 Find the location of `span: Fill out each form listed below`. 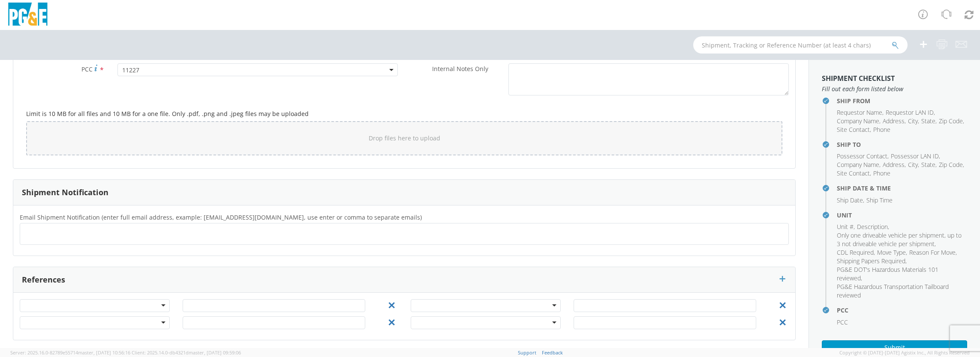

span: Fill out each form listed below is located at coordinates (894, 89).